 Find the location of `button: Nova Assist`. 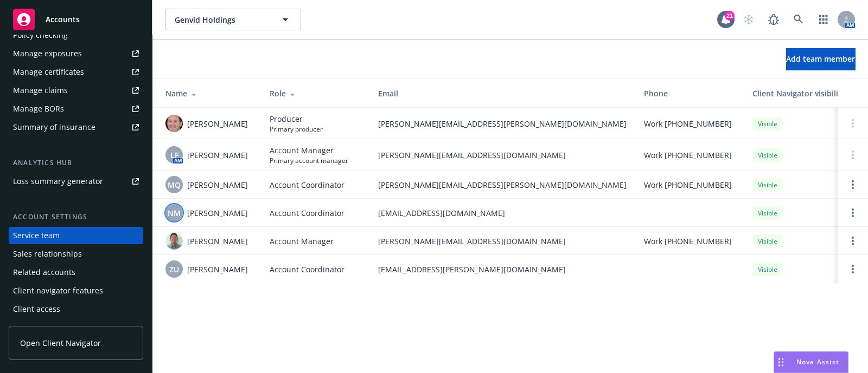

button: Nova Assist is located at coordinates (810, 363).